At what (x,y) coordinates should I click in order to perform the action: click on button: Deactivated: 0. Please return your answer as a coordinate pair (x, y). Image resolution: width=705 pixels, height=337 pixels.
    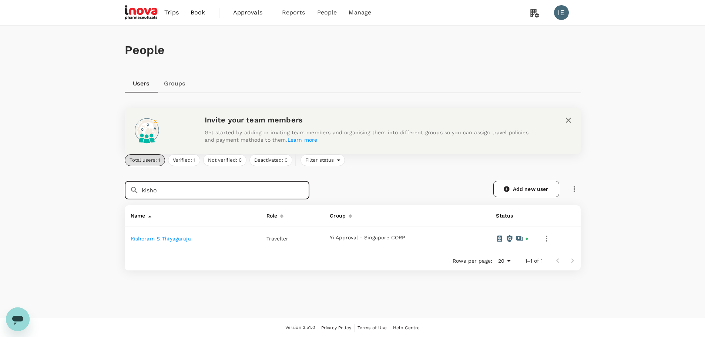
    Looking at the image, I should click on (271, 160).